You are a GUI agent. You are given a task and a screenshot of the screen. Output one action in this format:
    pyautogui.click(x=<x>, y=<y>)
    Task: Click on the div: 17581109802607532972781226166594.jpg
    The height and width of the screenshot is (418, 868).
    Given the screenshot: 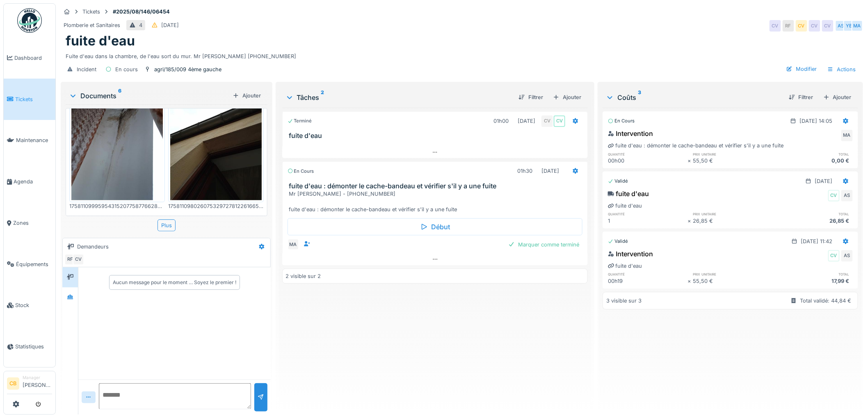 What is the action you would take?
    pyautogui.click(x=216, y=206)
    